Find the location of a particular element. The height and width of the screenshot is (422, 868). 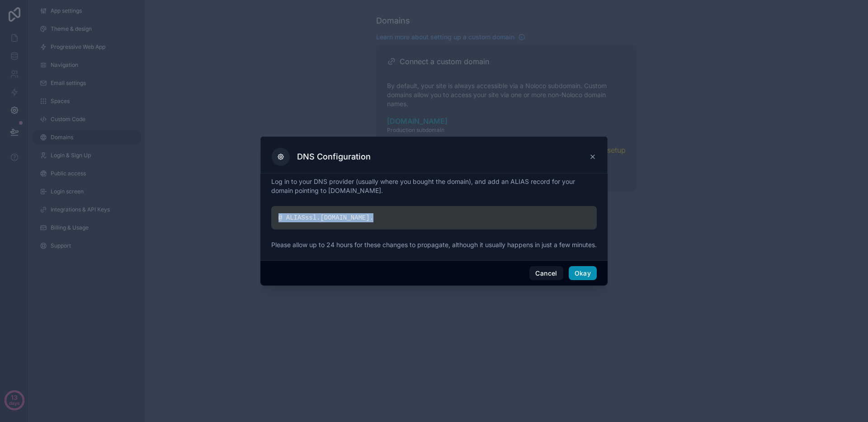

p: Please allow up to 24 hours for these changes to propagate, although it usually happens in just a... is located at coordinates (434, 245).